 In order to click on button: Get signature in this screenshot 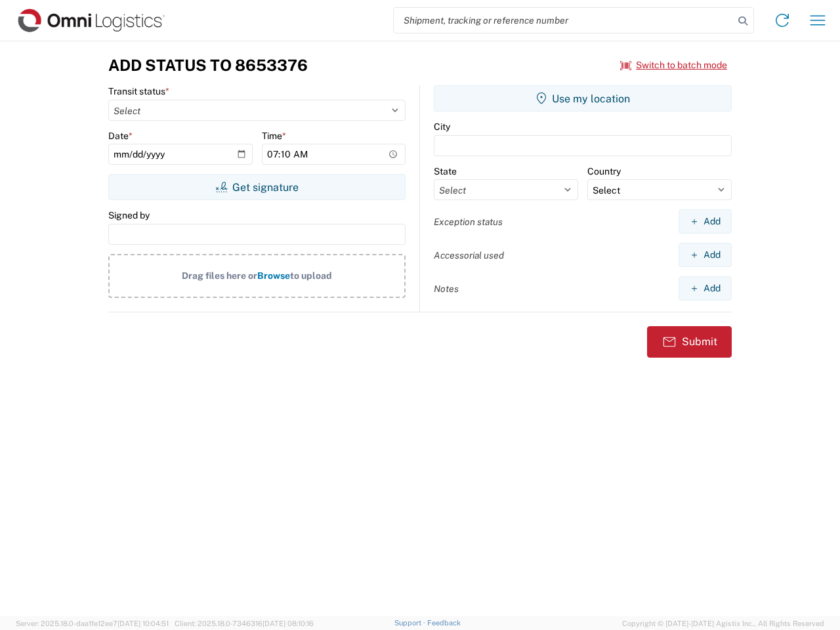, I will do `click(257, 187)`.